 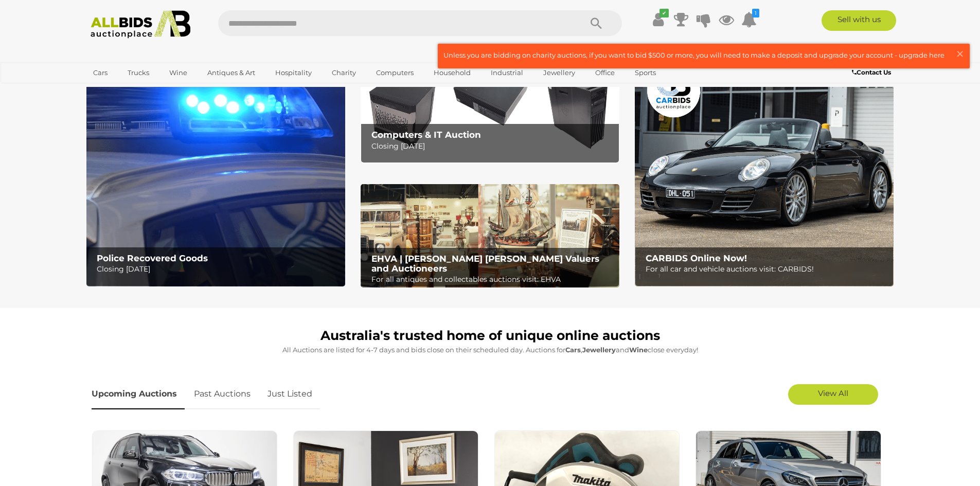 What do you see at coordinates (872, 73) in the screenshot?
I see `a: Contact Us` at bounding box center [872, 73].